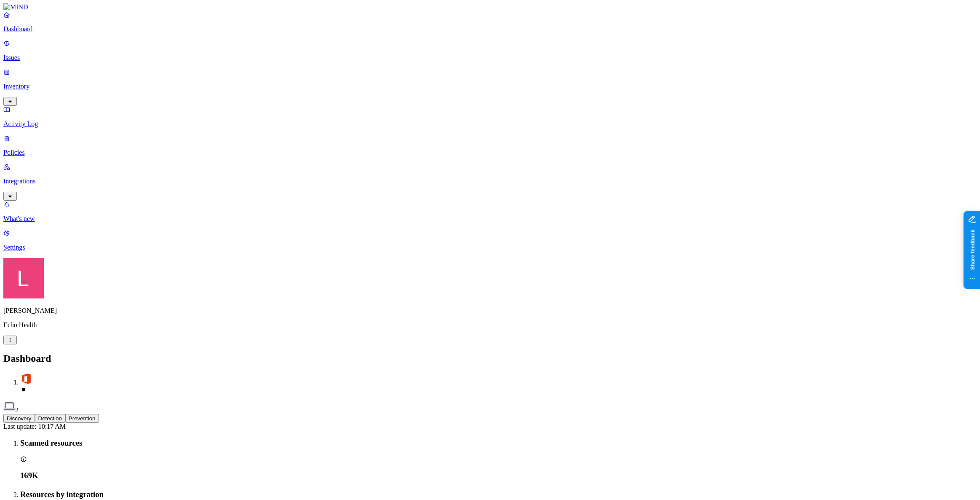  I want to click on img: Landen Brown, so click(23, 278).